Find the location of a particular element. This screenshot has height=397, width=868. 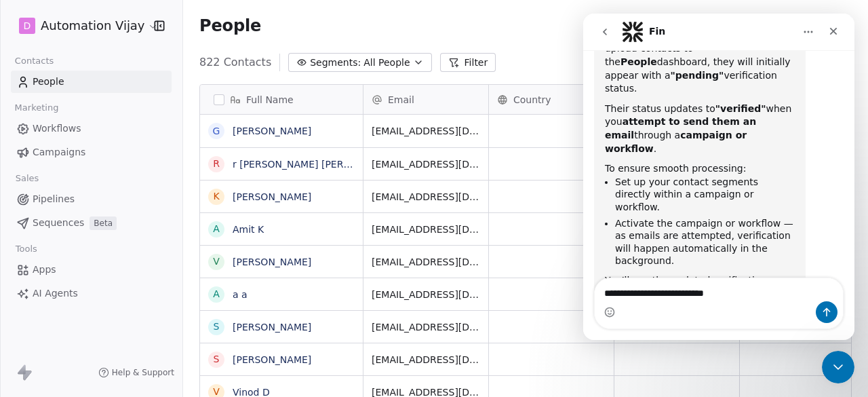

b: campaign or workflow is located at coordinates (92, 128).